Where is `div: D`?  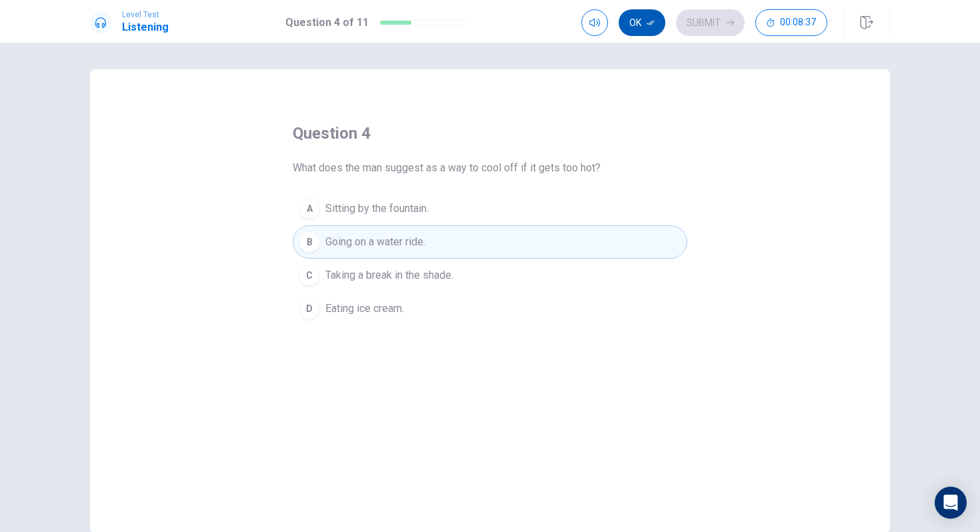
div: D is located at coordinates (309, 308).